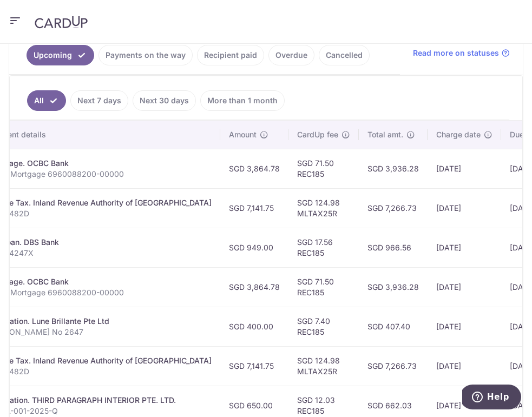 Image resolution: width=532 pixels, height=417 pixels. I want to click on td: SGD 17.56 REC185, so click(324, 247).